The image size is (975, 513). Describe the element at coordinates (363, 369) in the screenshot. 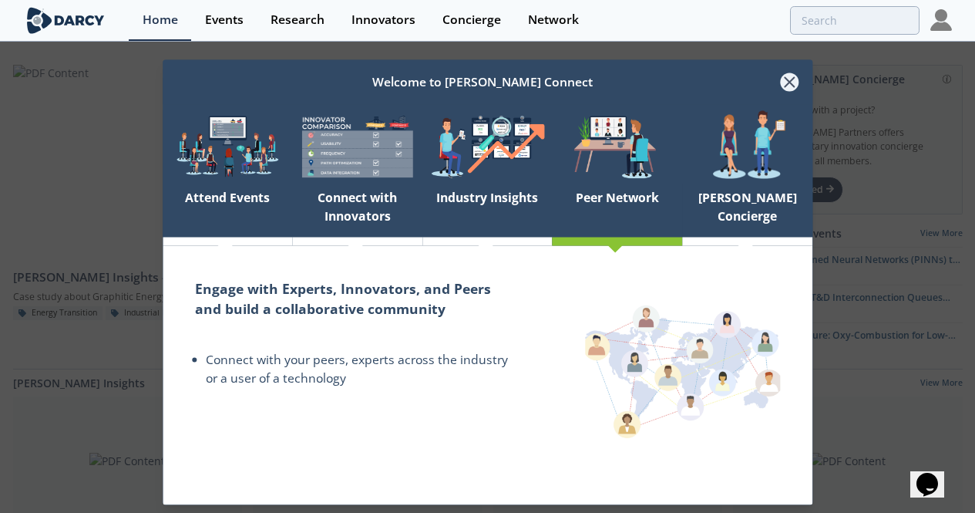

I see `li: Connect with your peers, experts across the industry or a user of a technology` at that location.